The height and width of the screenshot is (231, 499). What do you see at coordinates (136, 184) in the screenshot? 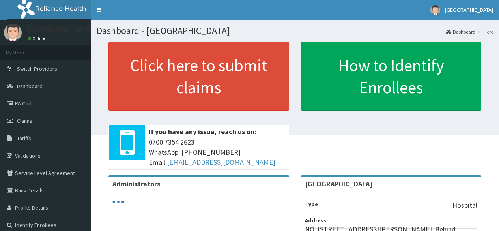
I see `b: Administrators` at bounding box center [136, 184].